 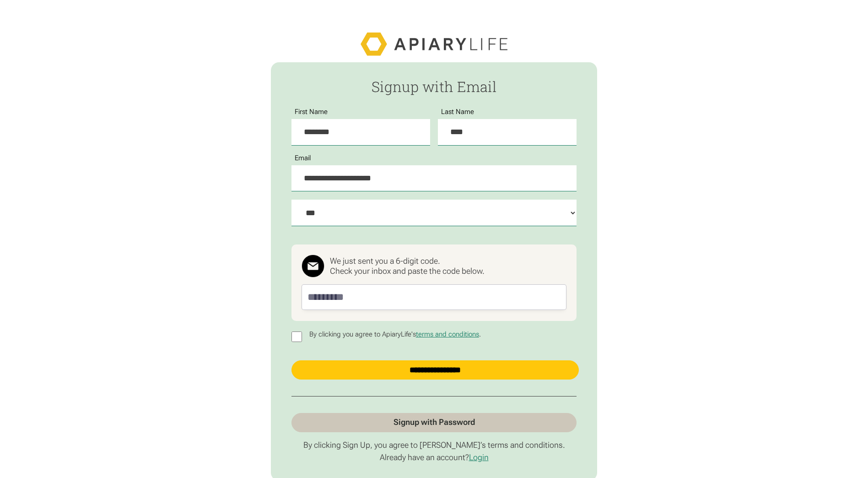 I want to click on label: Last Name, so click(x=458, y=111).